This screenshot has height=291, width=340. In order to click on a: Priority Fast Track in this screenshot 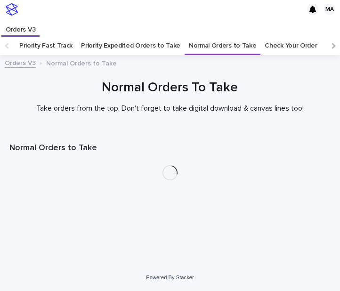, I will do `click(46, 46)`.